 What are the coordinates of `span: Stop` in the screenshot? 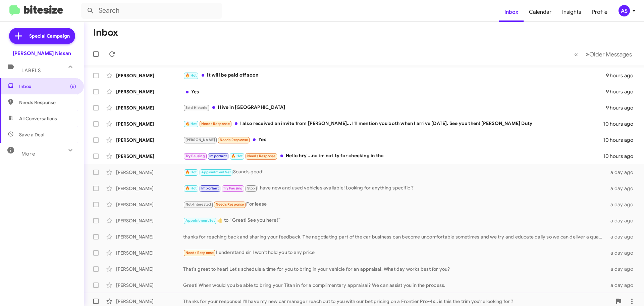 It's located at (252, 188).